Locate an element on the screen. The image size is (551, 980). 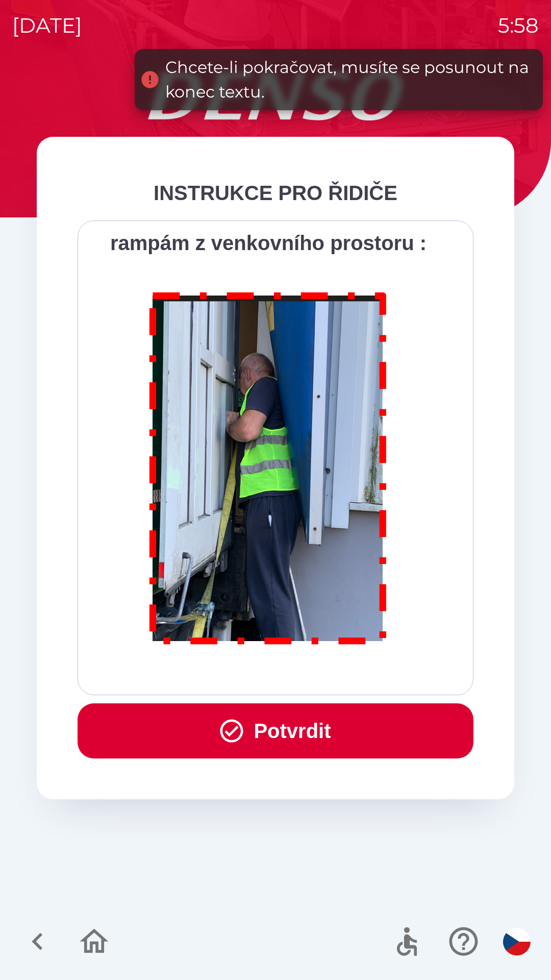
img: cs flag is located at coordinates (517, 941).